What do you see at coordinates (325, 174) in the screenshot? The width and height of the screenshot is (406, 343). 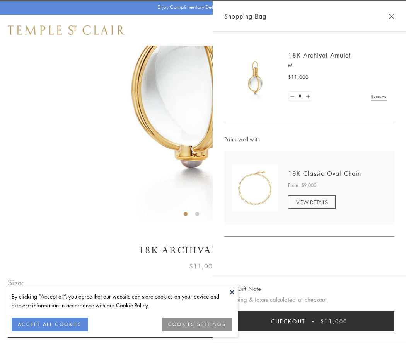 I see `a: 18K Classic Oval Chain` at bounding box center [325, 174].